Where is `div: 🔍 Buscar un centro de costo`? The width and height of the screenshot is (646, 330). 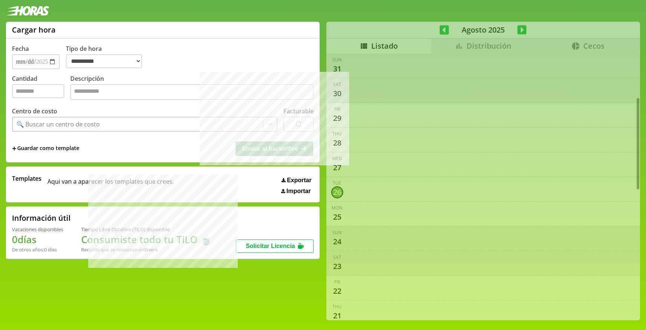
div: 🔍 Buscar un centro de costo is located at coordinates (58, 124).